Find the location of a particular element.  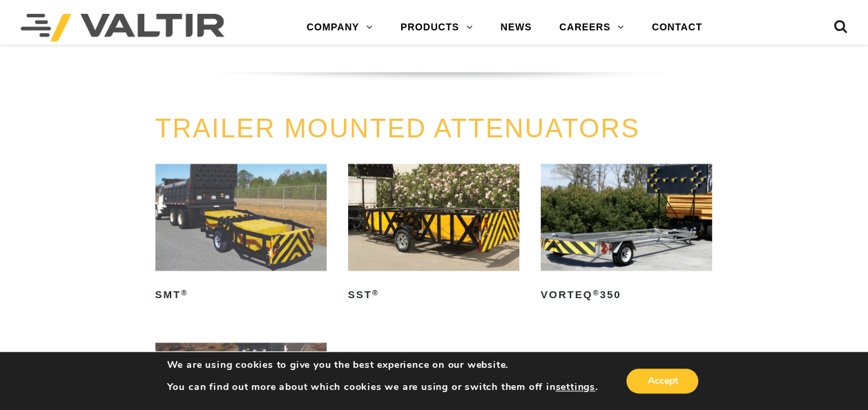

h2: VORTEQ 350 is located at coordinates (626, 294).